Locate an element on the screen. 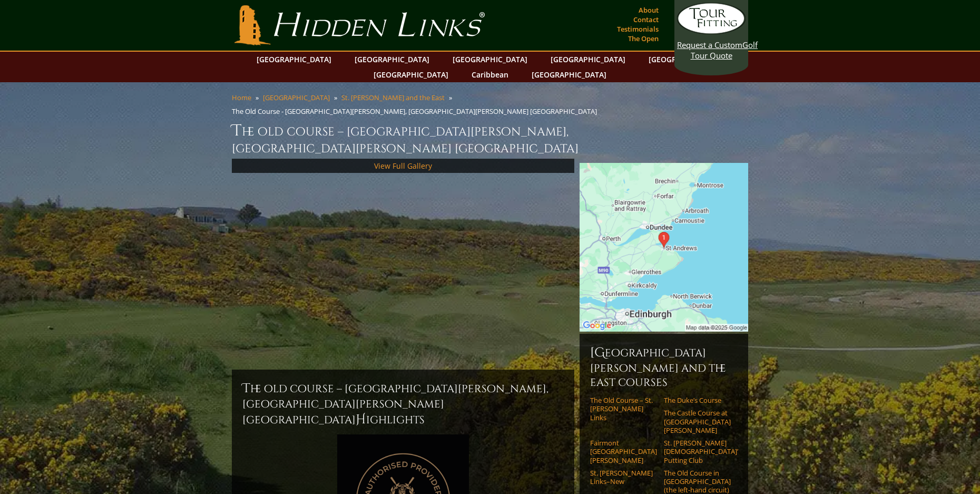 The width and height of the screenshot is (980, 494). span: Request a Custom is located at coordinates (710, 45).